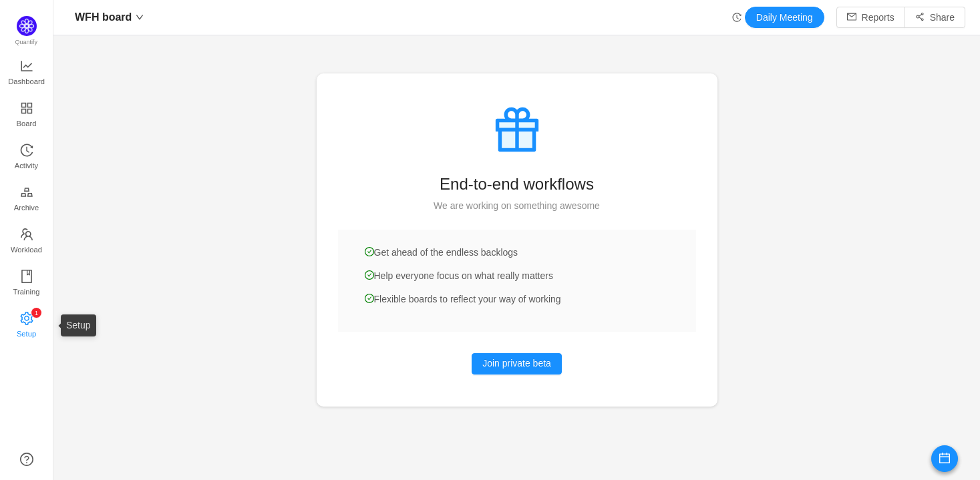 The image size is (980, 480). Describe the element at coordinates (27, 26) in the screenshot. I see `img: Quantify` at that location.